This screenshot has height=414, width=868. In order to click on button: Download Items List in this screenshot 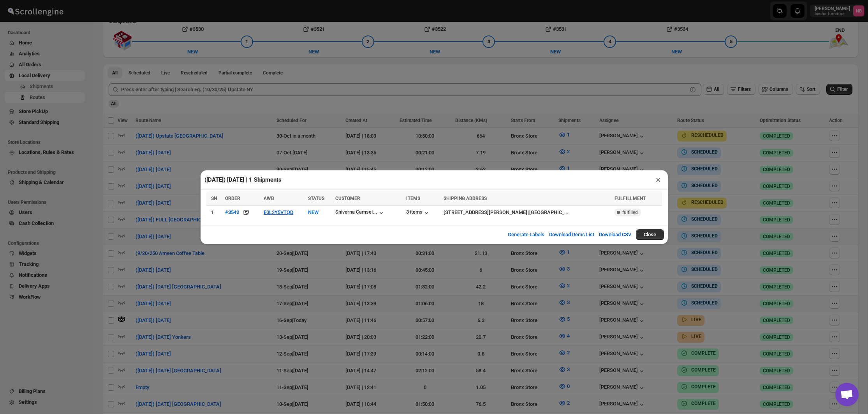, I will do `click(571, 235)`.